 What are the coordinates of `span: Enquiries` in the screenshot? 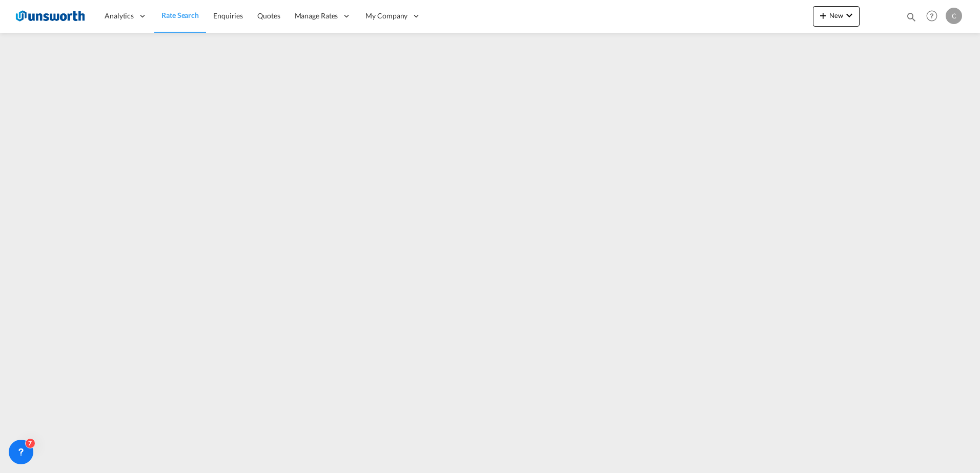 It's located at (228, 16).